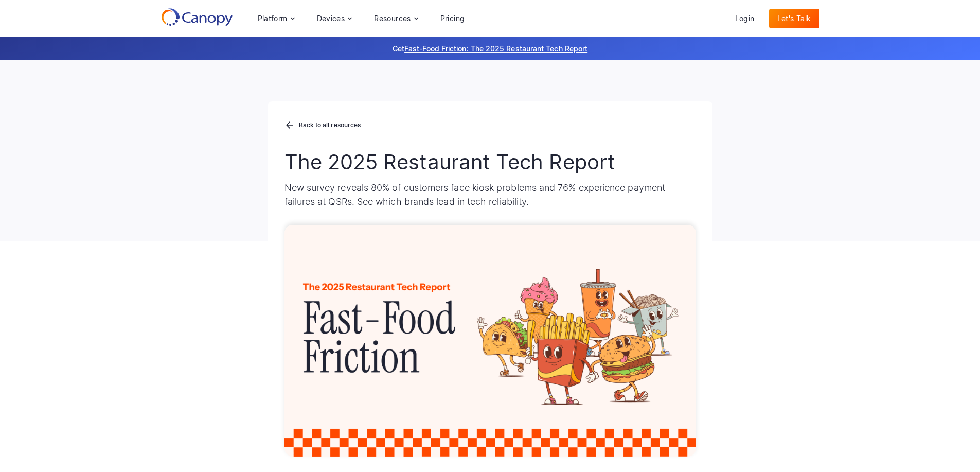 The image size is (980, 472). What do you see at coordinates (745, 19) in the screenshot?
I see `a: Login` at bounding box center [745, 19].